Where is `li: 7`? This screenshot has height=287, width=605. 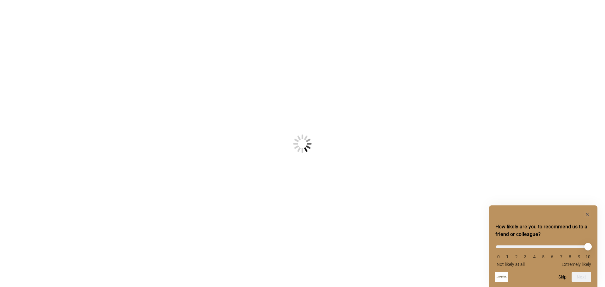 li: 7 is located at coordinates (562, 257).